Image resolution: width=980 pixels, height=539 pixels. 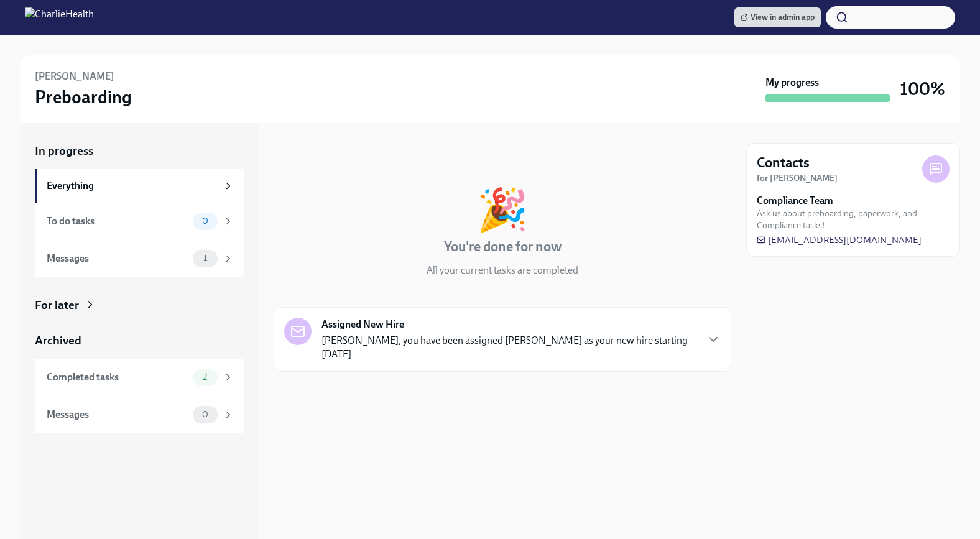 What do you see at coordinates (117, 377) in the screenshot?
I see `div: Completed tasks` at bounding box center [117, 377].